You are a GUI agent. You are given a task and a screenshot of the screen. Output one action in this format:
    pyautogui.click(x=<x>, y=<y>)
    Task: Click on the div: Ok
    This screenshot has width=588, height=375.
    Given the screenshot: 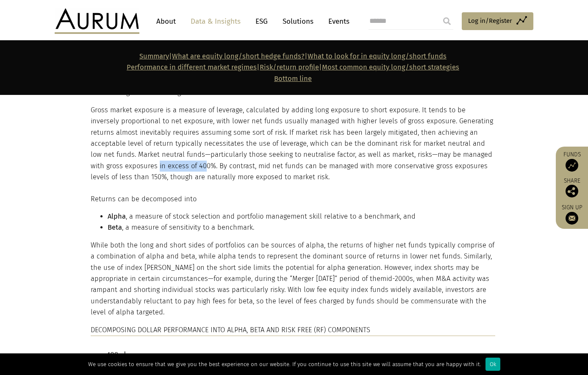 What is the action you would take?
    pyautogui.click(x=493, y=364)
    